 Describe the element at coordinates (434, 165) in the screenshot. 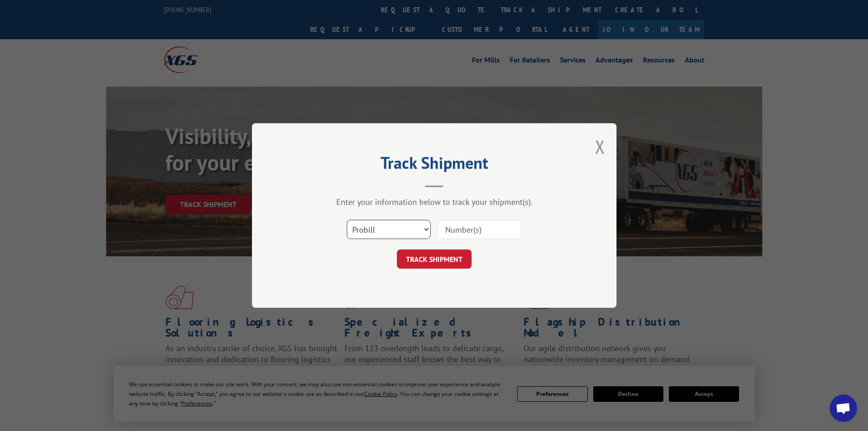

I see `h2: Track Shipment` at that location.